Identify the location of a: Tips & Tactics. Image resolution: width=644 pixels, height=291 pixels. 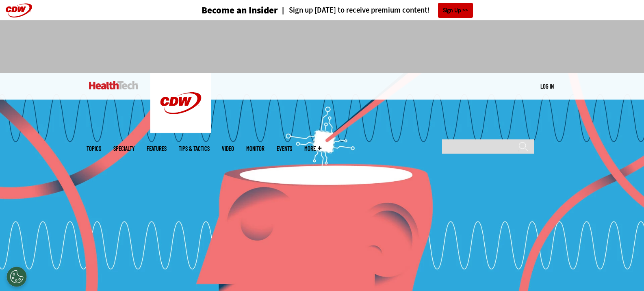
(194, 148).